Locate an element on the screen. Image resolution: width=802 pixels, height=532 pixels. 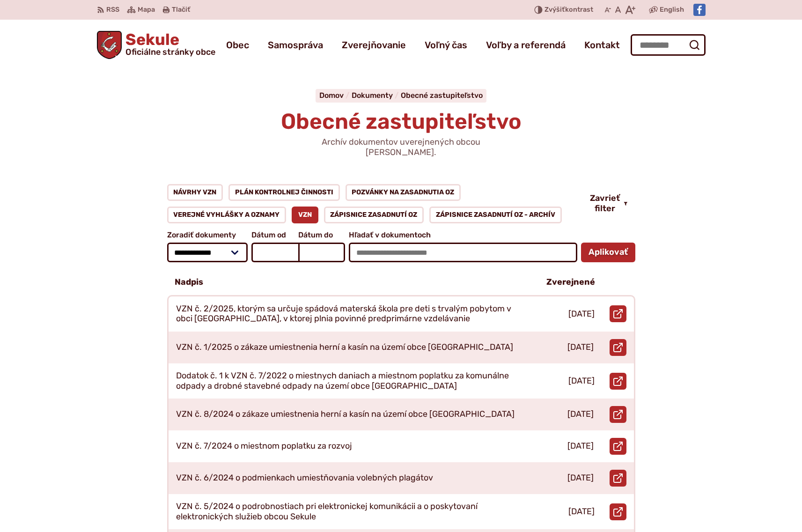
input: Hľadať v dokumentoch is located at coordinates (463, 252).